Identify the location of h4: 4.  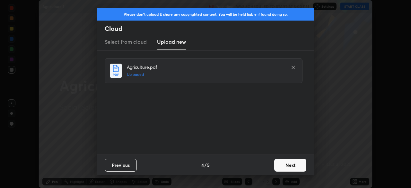
(203, 165).